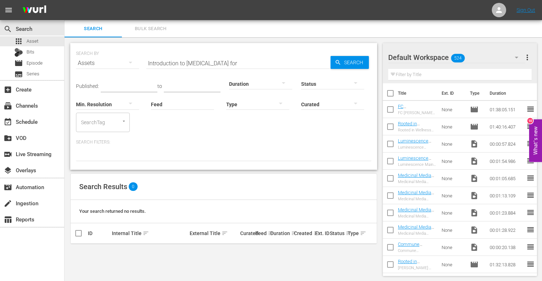 The image size is (542, 281). Describe the element at coordinates (262, 233) in the screenshot. I see `div: Feed` at that location.